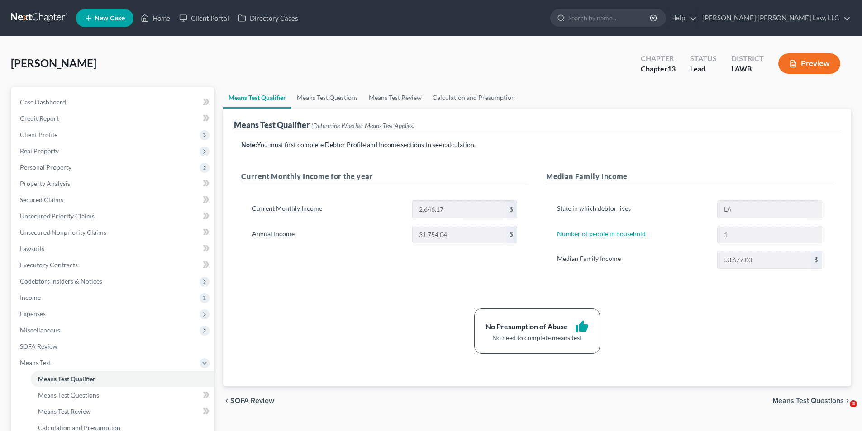 This screenshot has height=431, width=862. What do you see at coordinates (113, 102) in the screenshot?
I see `a: Case Dashboard` at bounding box center [113, 102].